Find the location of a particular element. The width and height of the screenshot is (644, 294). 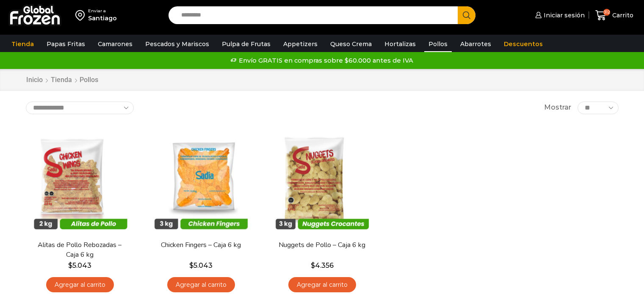

a: Appetizers is located at coordinates (300, 44).